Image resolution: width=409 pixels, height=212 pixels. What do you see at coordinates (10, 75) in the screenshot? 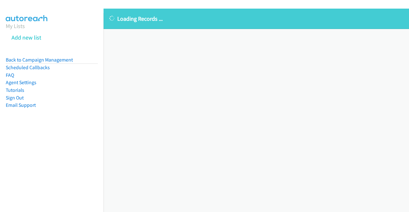
I see `a: FAQ` at bounding box center [10, 75].